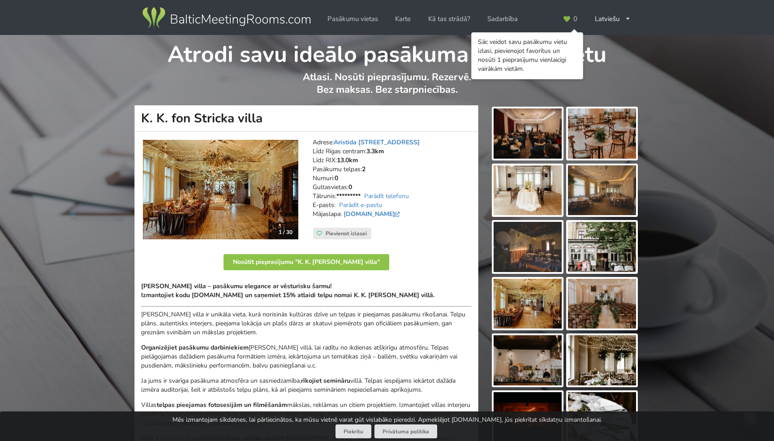 The height and width of the screenshot is (441, 774). What do you see at coordinates (326, 380) in the screenshot?
I see `strong: rīkojiet semināru` at bounding box center [326, 380].